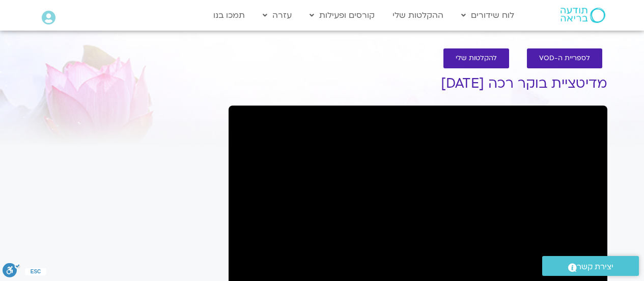  I want to click on a: עזרה, so click(277, 16).